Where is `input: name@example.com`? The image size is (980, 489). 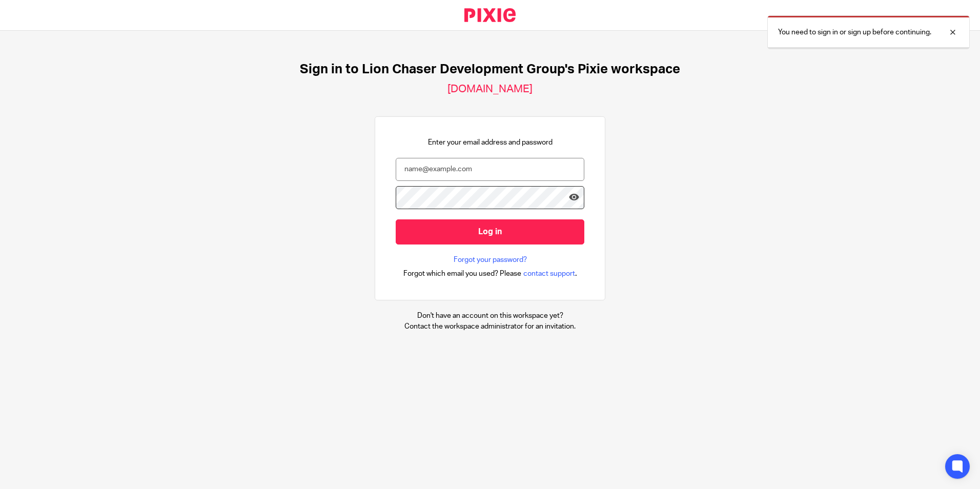
input: name@example.com is located at coordinates (490, 170).